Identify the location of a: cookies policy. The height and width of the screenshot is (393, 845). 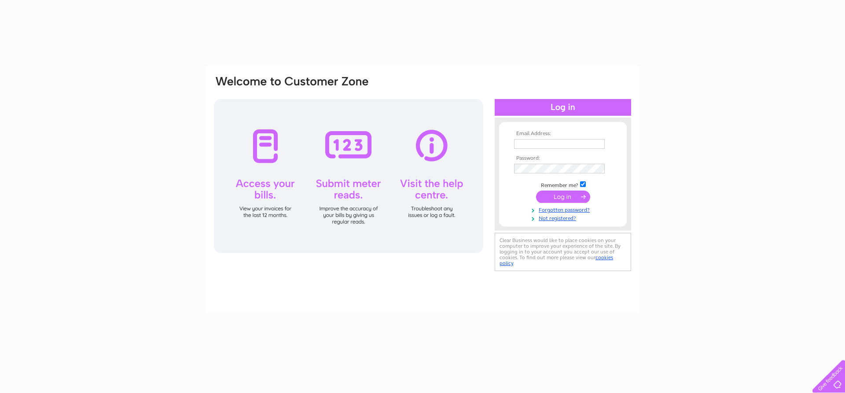
(556, 260).